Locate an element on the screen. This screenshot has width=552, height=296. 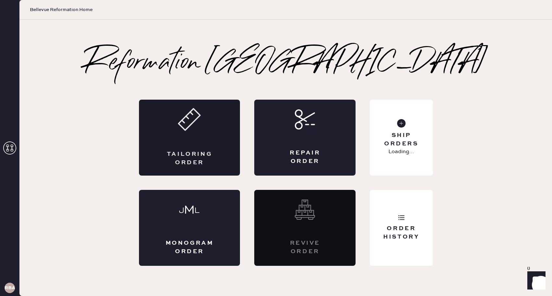
span: Bellevue Reformation Home is located at coordinates (61, 10).